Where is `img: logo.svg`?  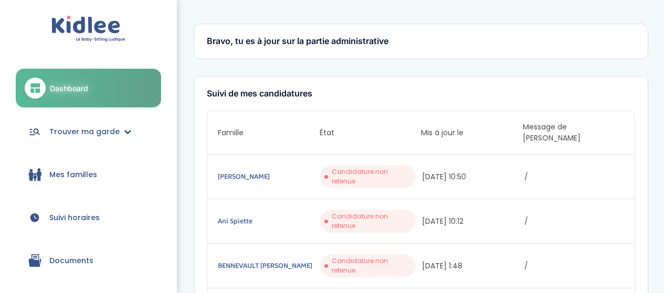
img: logo.svg is located at coordinates (88, 29).